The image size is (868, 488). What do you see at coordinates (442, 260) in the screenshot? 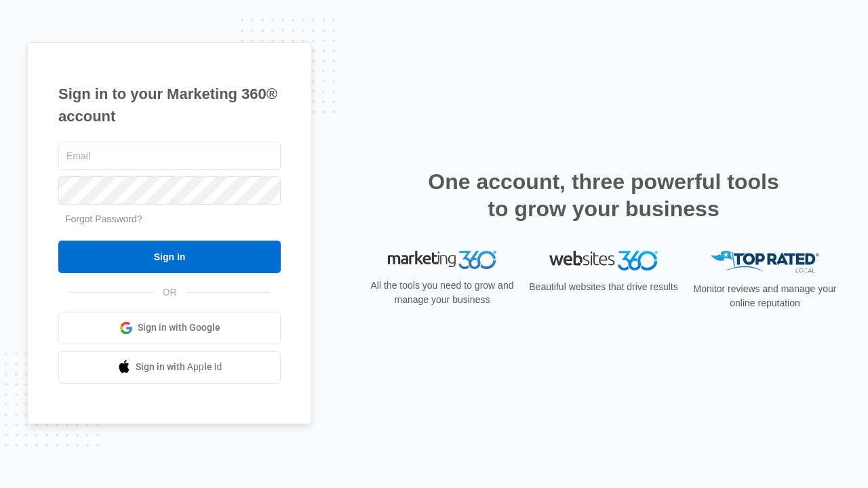
I see `img: Marketing 360` at bounding box center [442, 260].